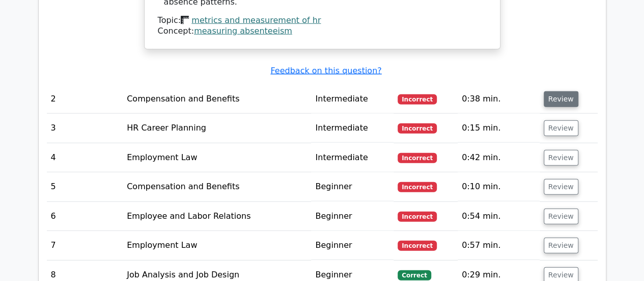 The width and height of the screenshot is (644, 281). I want to click on td: 0:54 min., so click(498, 216).